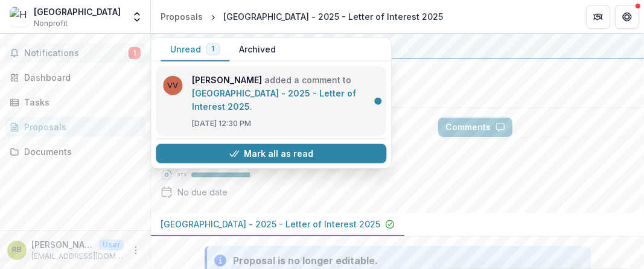  What do you see at coordinates (75, 151) in the screenshot?
I see `a: Documents` at bounding box center [75, 151].